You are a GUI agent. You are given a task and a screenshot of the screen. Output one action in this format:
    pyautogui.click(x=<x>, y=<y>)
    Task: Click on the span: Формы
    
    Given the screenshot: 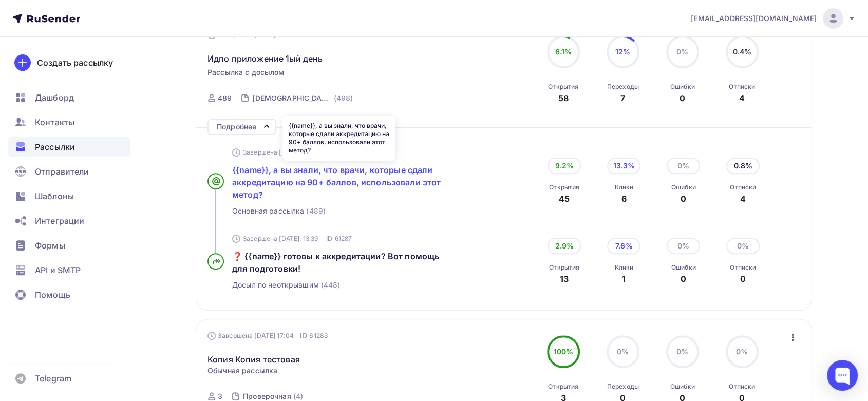 What is the action you would take?
    pyautogui.click(x=50, y=246)
    